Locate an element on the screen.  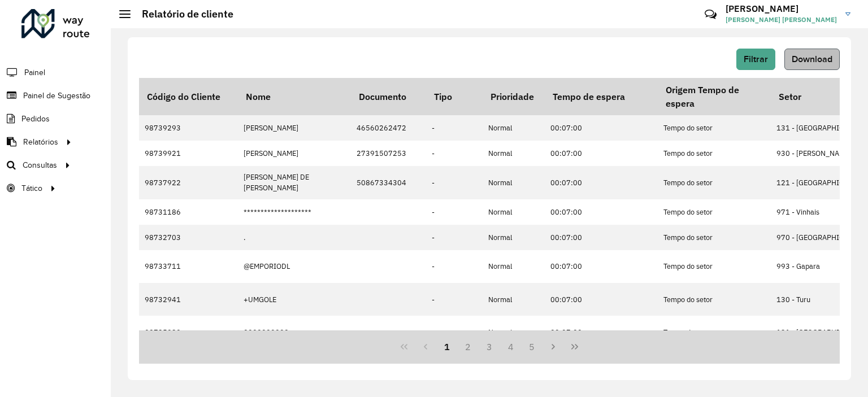
button: Last Page is located at coordinates (575, 347).